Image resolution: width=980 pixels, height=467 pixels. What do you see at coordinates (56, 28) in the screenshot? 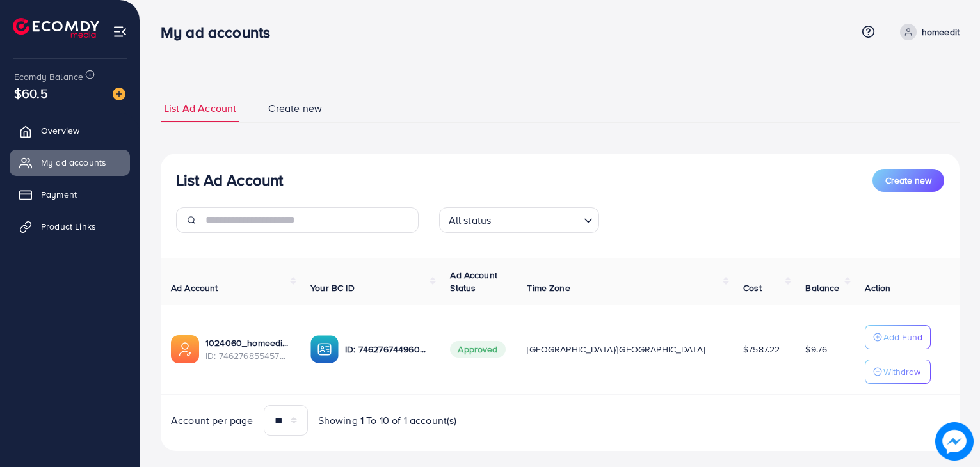
I see `a: logo` at bounding box center [56, 28].